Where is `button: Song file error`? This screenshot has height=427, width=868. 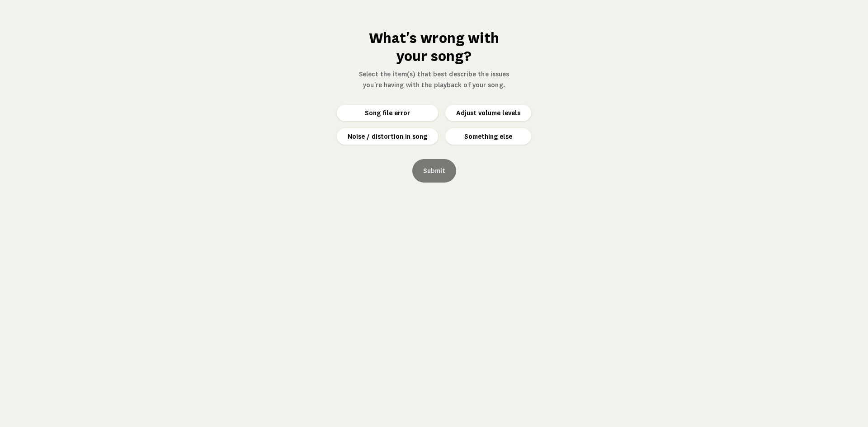 button: Song file error is located at coordinates (387, 113).